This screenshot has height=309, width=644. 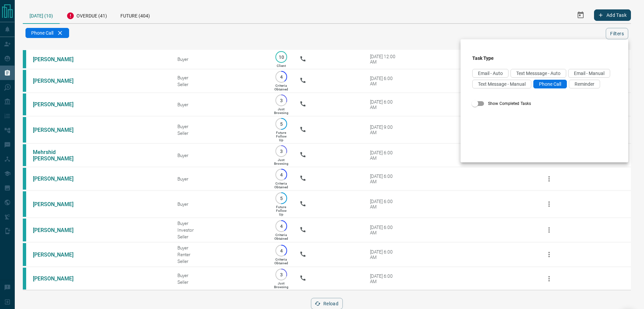 What do you see at coordinates (550, 84) in the screenshot?
I see `span: Phone Call` at bounding box center [550, 84].